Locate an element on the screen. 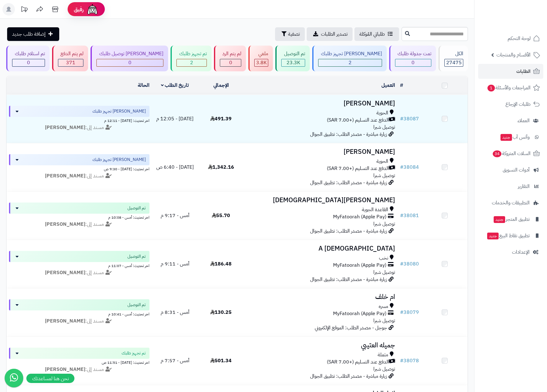 The image size is (547, 392). a: #38079 is located at coordinates (409, 312).